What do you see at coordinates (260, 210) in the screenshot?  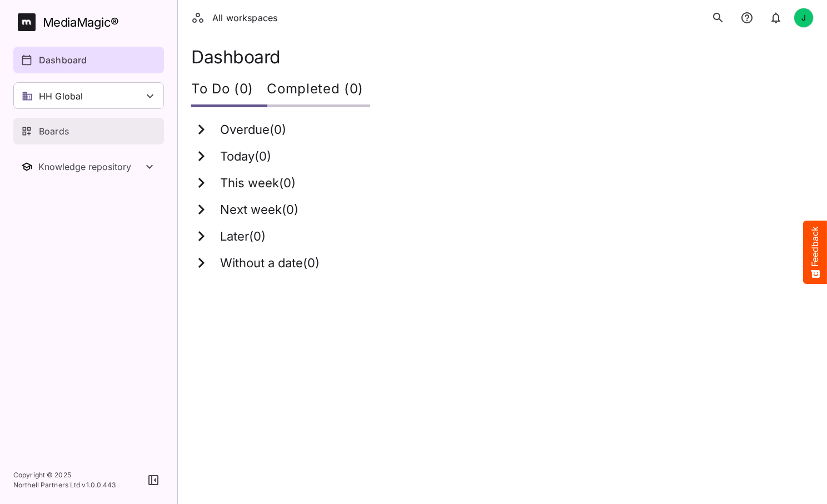 I see `h3: Next week ( 0 )` at bounding box center [260, 210].